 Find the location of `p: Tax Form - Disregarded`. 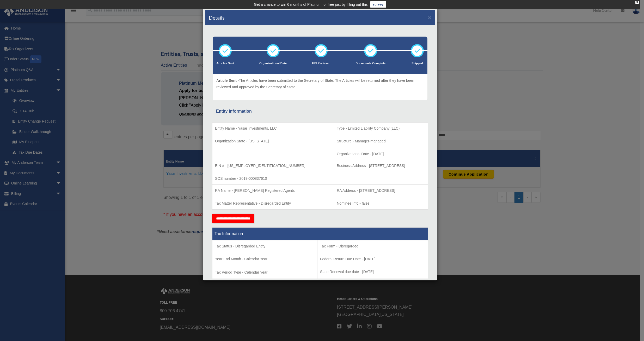

p: Tax Form - Disregarded is located at coordinates (373, 246).